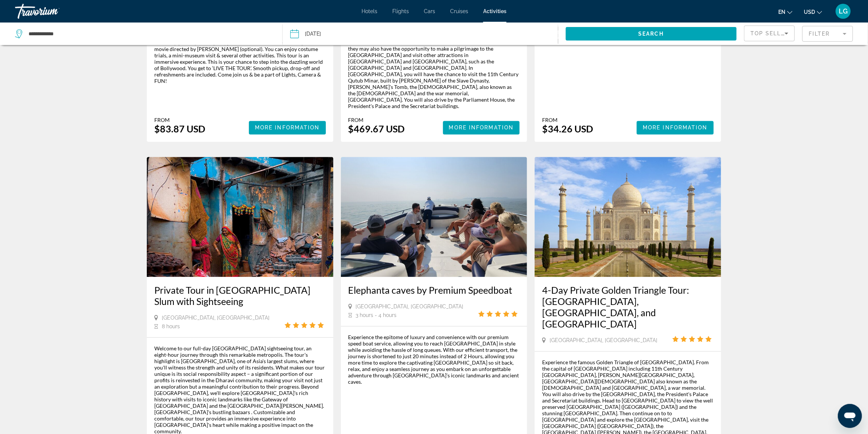 The width and height of the screenshot is (868, 434). I want to click on span: USD, so click(809, 12).